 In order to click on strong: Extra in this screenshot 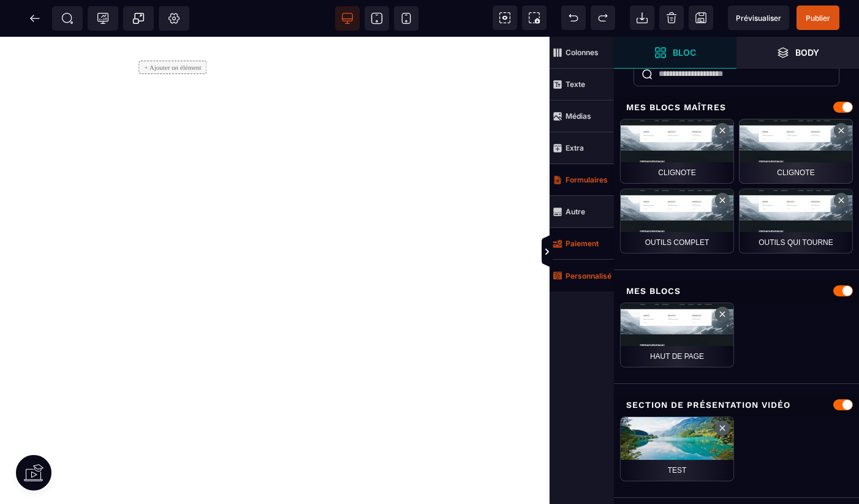, I will do `click(575, 147)`.